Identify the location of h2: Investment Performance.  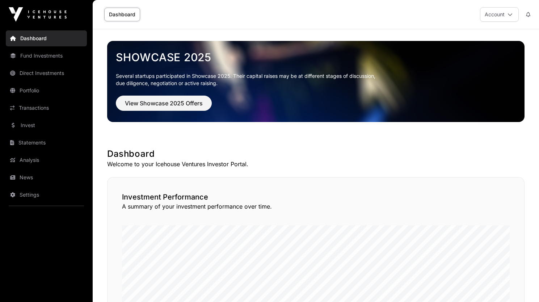
(315, 197).